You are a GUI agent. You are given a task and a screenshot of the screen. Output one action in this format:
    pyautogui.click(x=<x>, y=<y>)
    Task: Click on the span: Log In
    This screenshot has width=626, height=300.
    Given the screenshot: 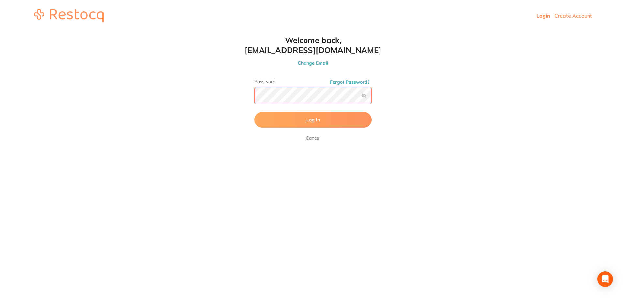 What is the action you would take?
    pyautogui.click(x=313, y=120)
    